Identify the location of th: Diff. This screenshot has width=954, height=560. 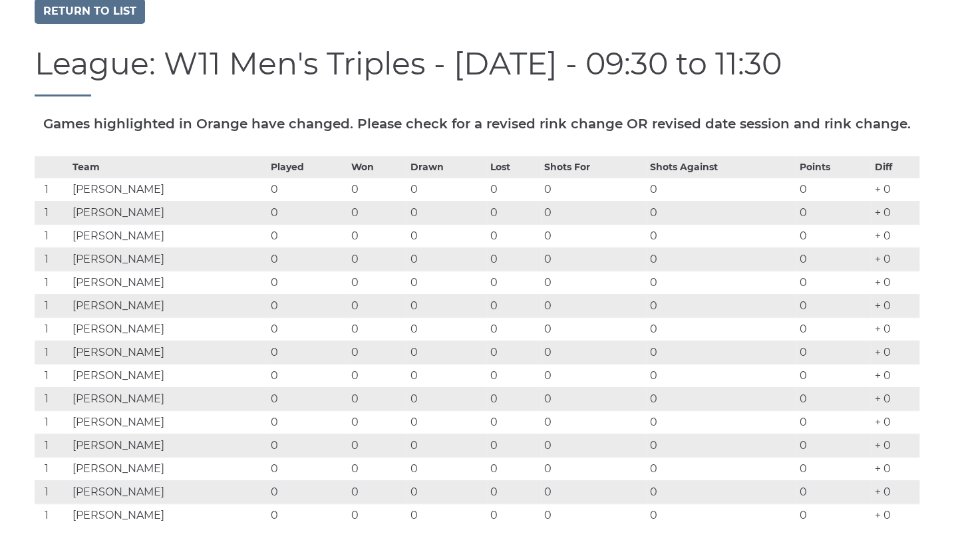
(895, 167).